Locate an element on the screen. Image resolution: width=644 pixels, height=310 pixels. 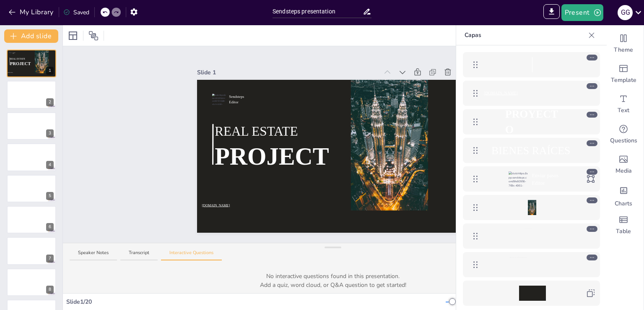
p: Add a quiz, word cloud, or Q&A question to get started! is located at coordinates (333, 285).